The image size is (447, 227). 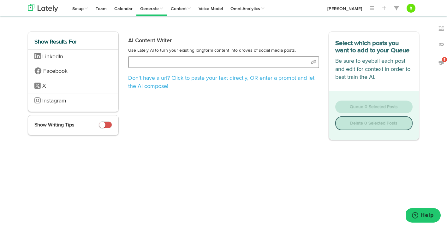 I want to click on img: keywords_off.svg, so click(x=441, y=29).